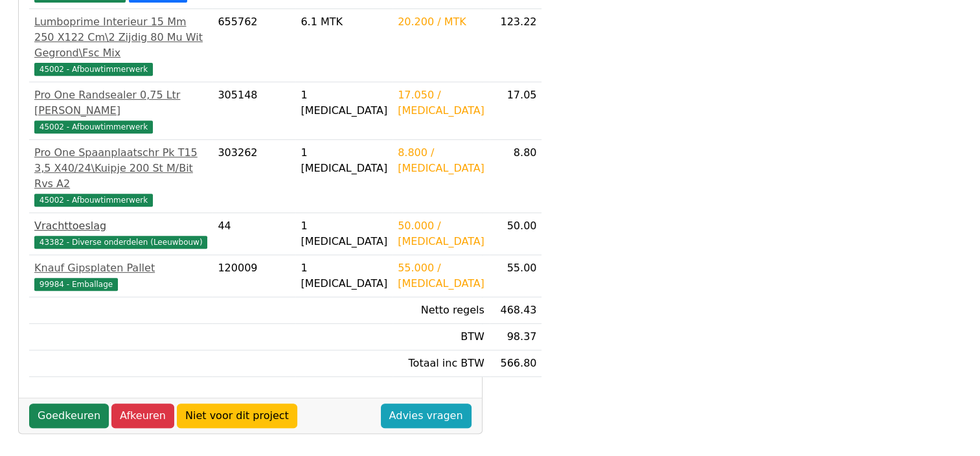  What do you see at coordinates (120, 176) in the screenshot?
I see `a: Pro One Spaanplaatschr Pk T15 3,5 X40/24\Kuipje 200 St M/Bit Rvs A245002 - Afbouwtimmerwerk` at bounding box center [120, 176].